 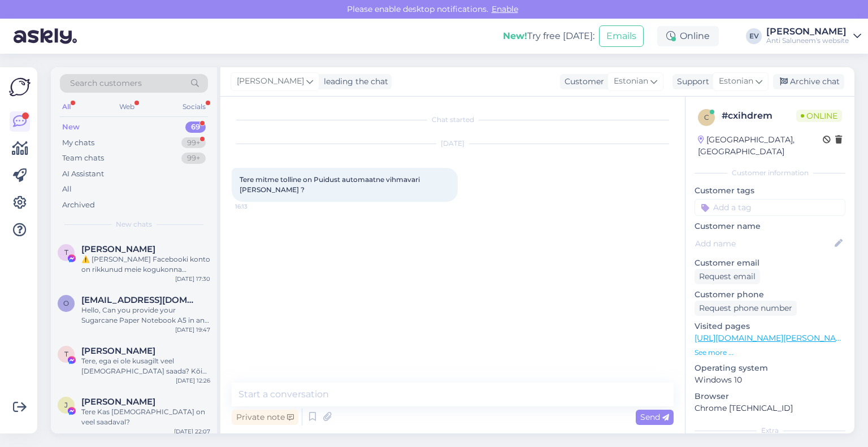 What do you see at coordinates (706, 117) in the screenshot?
I see `span: c` at bounding box center [706, 117].